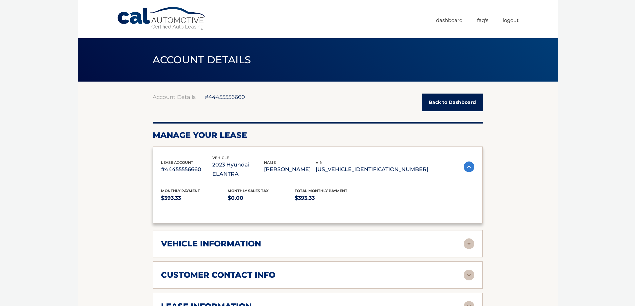 This screenshot has width=635, height=306. Describe the element at coordinates (177, 163) in the screenshot. I see `span: lease account` at that location.